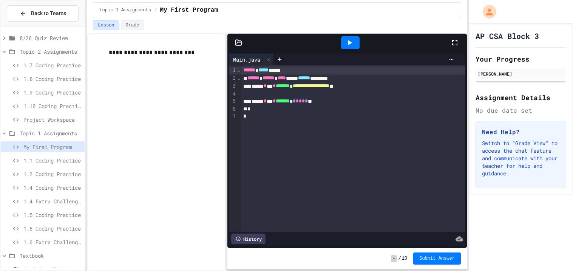  I want to click on span: Textbook, so click(51, 255).